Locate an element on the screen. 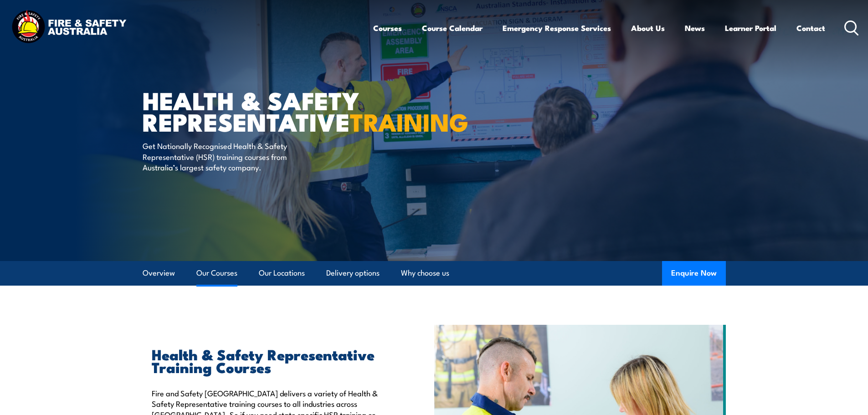 The image size is (868, 415). a: Emergency Response Services is located at coordinates (556, 27).